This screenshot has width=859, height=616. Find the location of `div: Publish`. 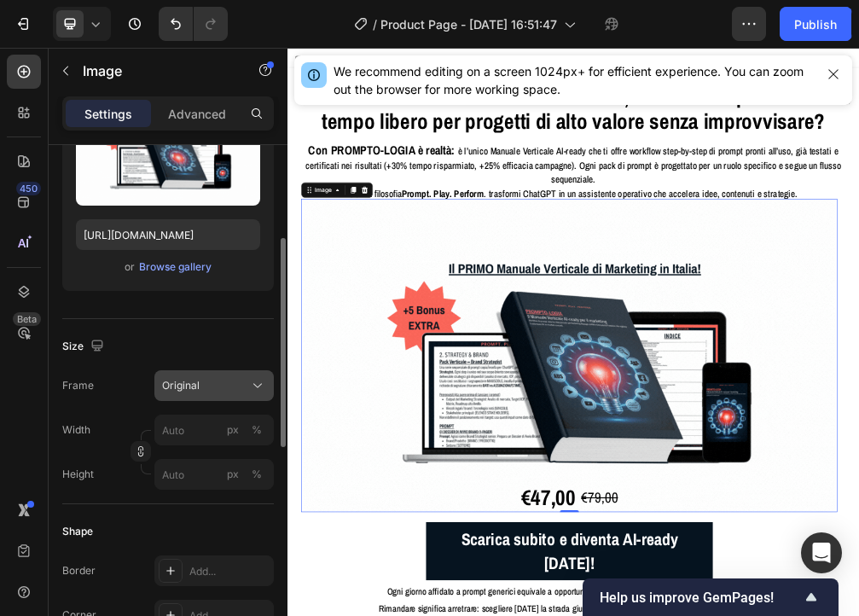

div: Publish is located at coordinates (815, 24).